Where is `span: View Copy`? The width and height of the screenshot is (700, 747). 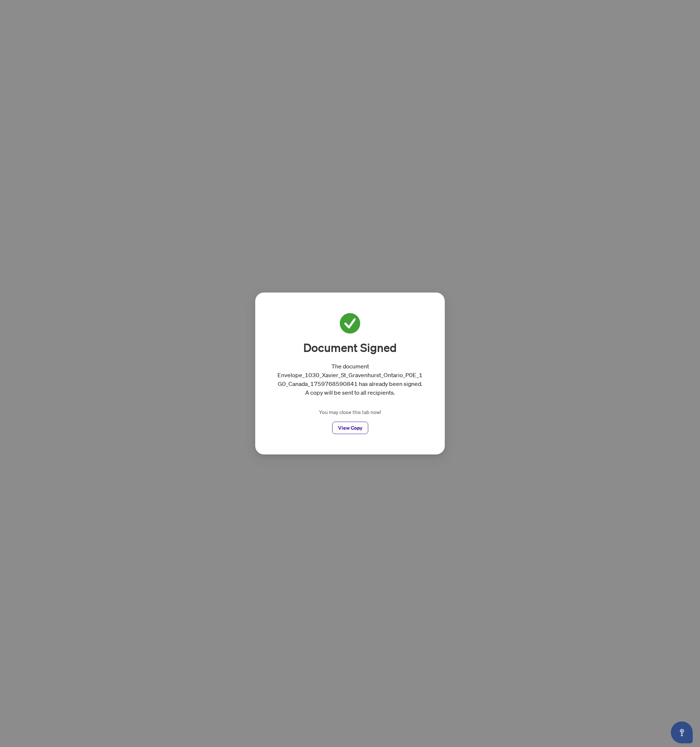 span: View Copy is located at coordinates (350, 428).